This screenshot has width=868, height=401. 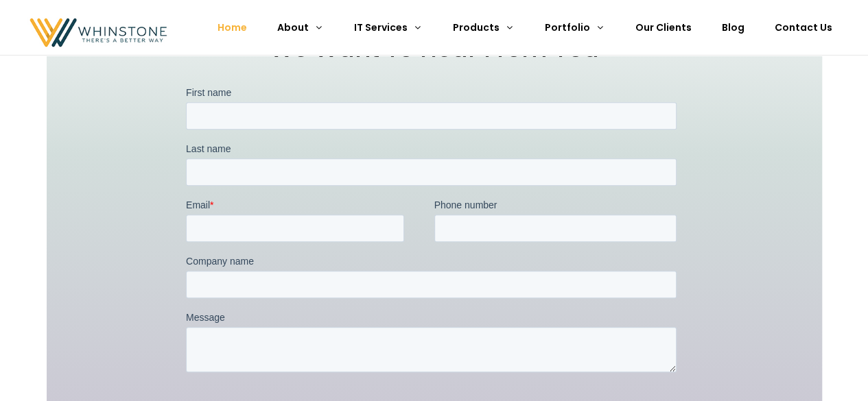 What do you see at coordinates (567, 27) in the screenshot?
I see `span: Portfolio` at bounding box center [567, 27].